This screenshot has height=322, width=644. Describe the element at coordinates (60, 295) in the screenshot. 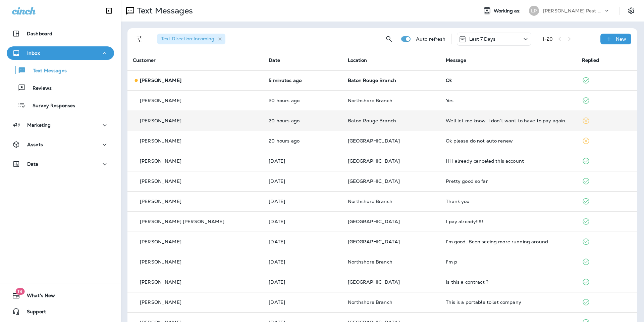

I see `button: 19What's New` at that location.